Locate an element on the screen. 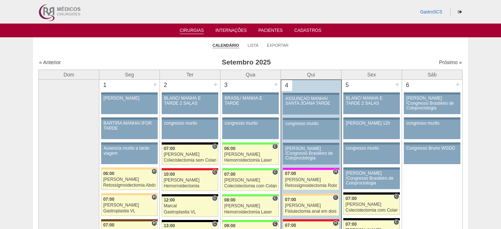 The width and height of the screenshot is (501, 229). div: 5 is located at coordinates (347, 85).